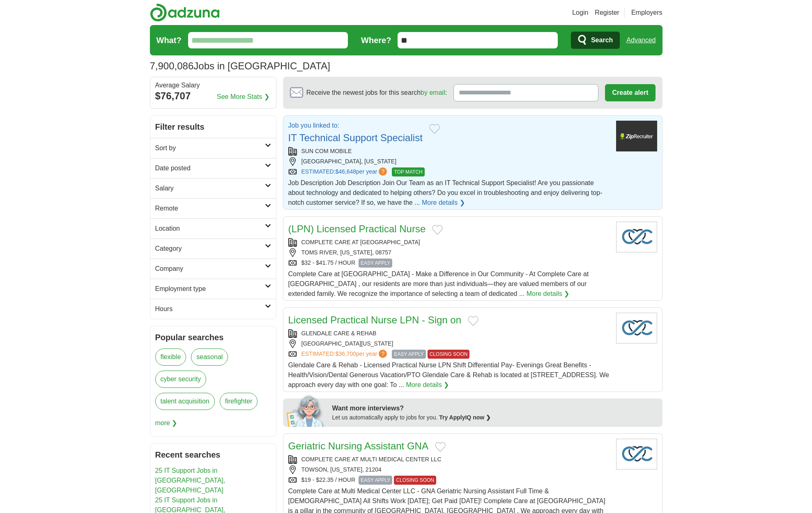 This screenshot has height=513, width=812. What do you see at coordinates (465, 418) in the screenshot?
I see `a: Try ApplyIQ now ❯` at bounding box center [465, 418].